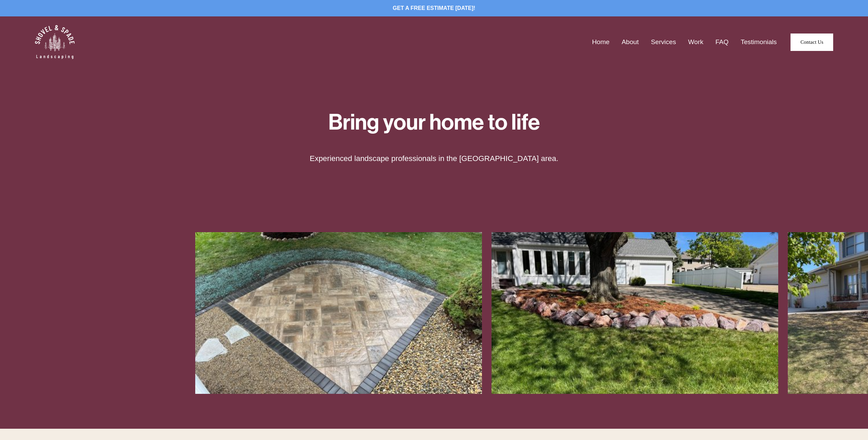  Describe the element at coordinates (696, 42) in the screenshot. I see `a: Work` at that location.